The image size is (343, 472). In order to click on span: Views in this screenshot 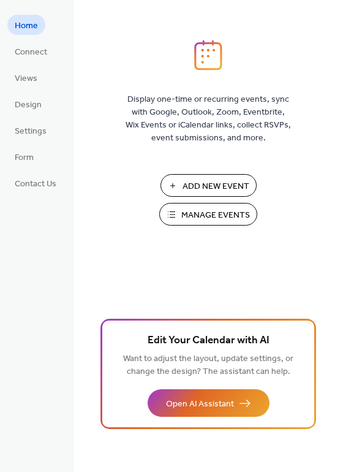, I will do `click(26, 78)`.